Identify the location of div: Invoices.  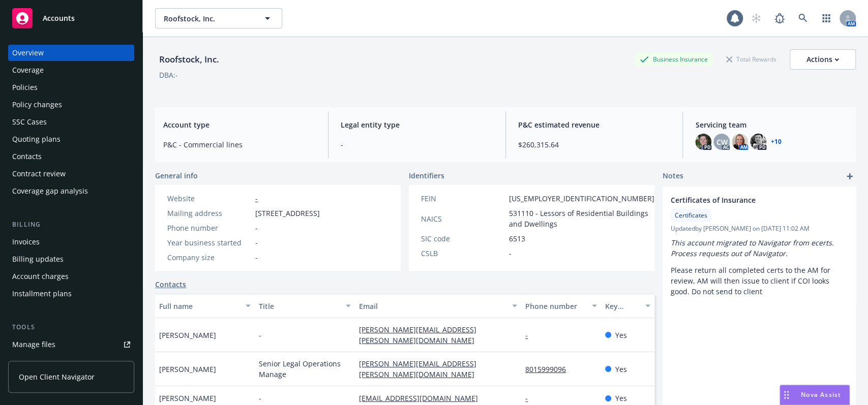
(26, 242).